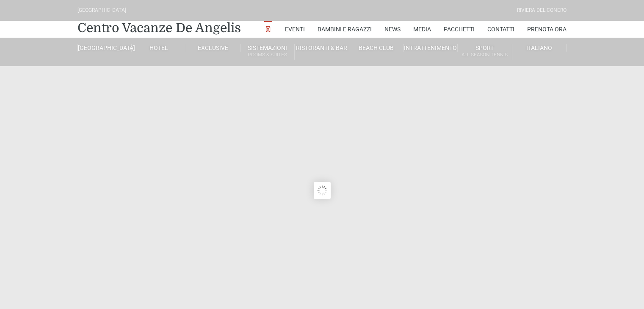 The image size is (644, 309). I want to click on a: SistemazioniRooms & Suites, so click(267, 52).